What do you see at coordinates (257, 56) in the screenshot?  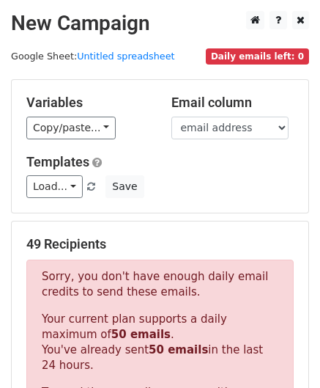 I see `span: Daily emails left: 0` at bounding box center [257, 56].